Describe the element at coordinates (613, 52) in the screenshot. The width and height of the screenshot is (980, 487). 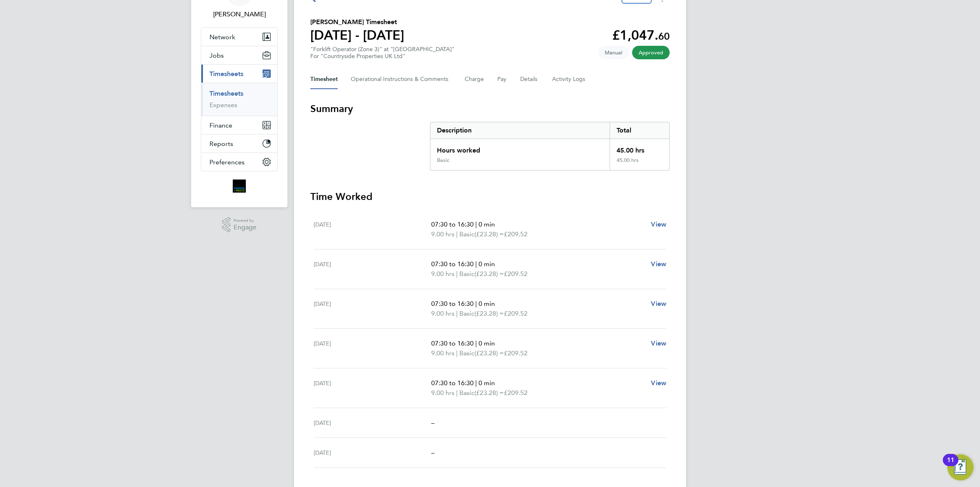
I see `span: This timesheet was manually created.` at that location.